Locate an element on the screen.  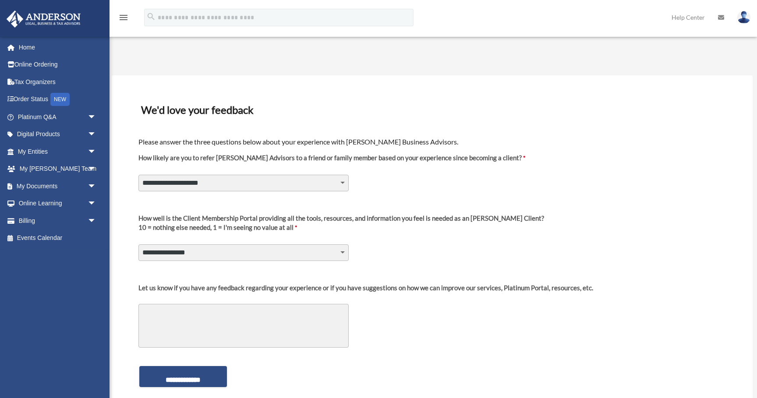
a: Home is located at coordinates (58, 47).